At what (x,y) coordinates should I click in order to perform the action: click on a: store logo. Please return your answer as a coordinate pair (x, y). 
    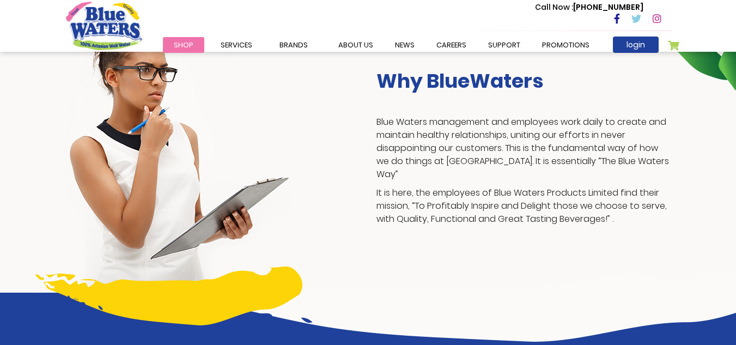
    Looking at the image, I should click on (104, 26).